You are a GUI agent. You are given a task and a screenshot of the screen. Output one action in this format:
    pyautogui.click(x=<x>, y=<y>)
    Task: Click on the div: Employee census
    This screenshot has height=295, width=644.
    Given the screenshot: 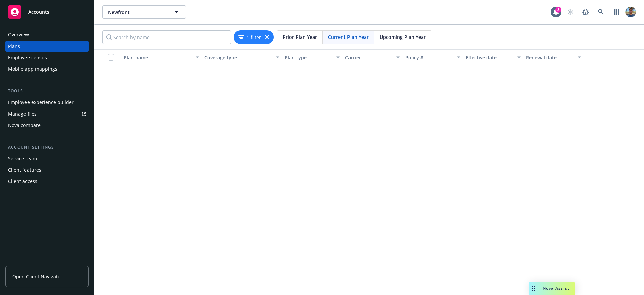 What is the action you would take?
    pyautogui.click(x=28, y=58)
    